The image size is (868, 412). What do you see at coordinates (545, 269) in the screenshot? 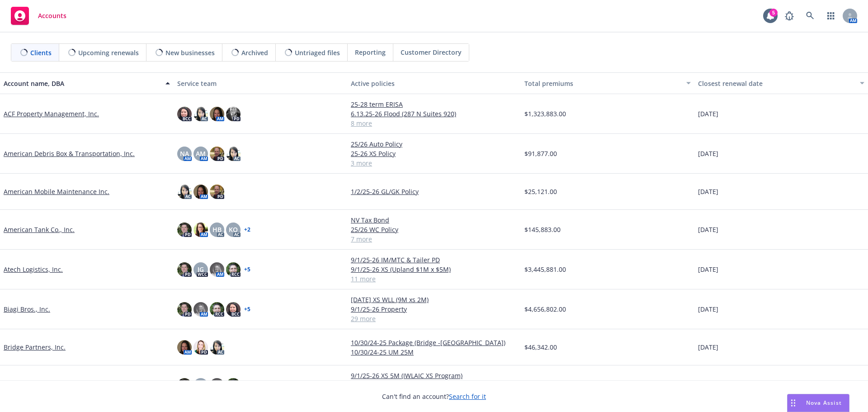
I see `span: $3,445,881.00` at bounding box center [545, 269].